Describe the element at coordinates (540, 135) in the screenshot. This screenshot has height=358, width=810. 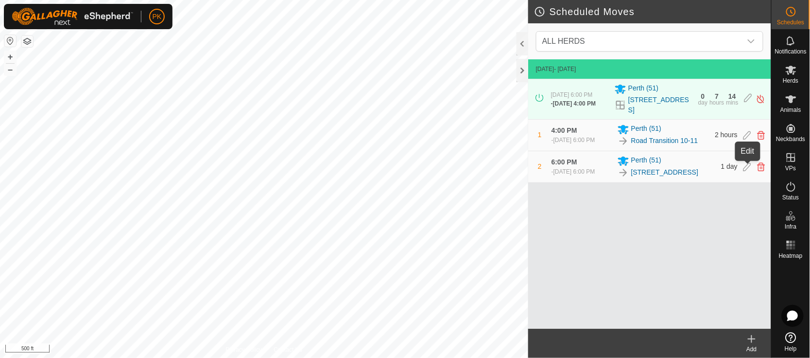
I see `span: 1` at that location.